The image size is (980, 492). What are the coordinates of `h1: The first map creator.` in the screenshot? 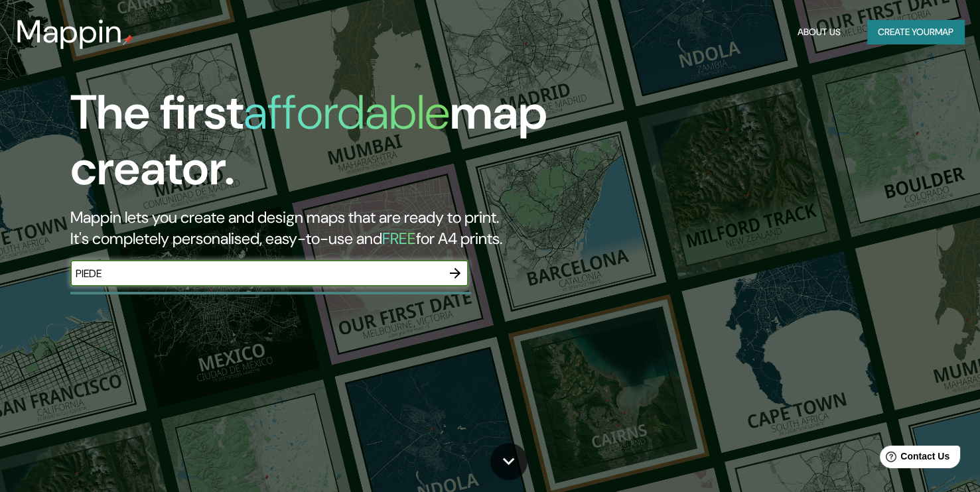 It's located at (315, 146).